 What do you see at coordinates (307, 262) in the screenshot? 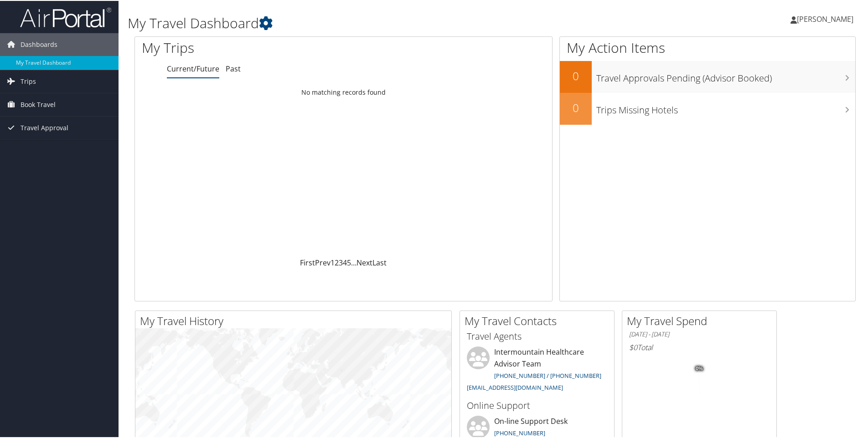
I see `a: First` at bounding box center [307, 262].